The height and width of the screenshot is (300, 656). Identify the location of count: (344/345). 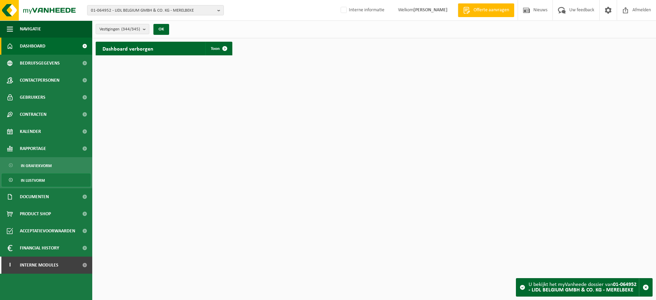
(131, 29).